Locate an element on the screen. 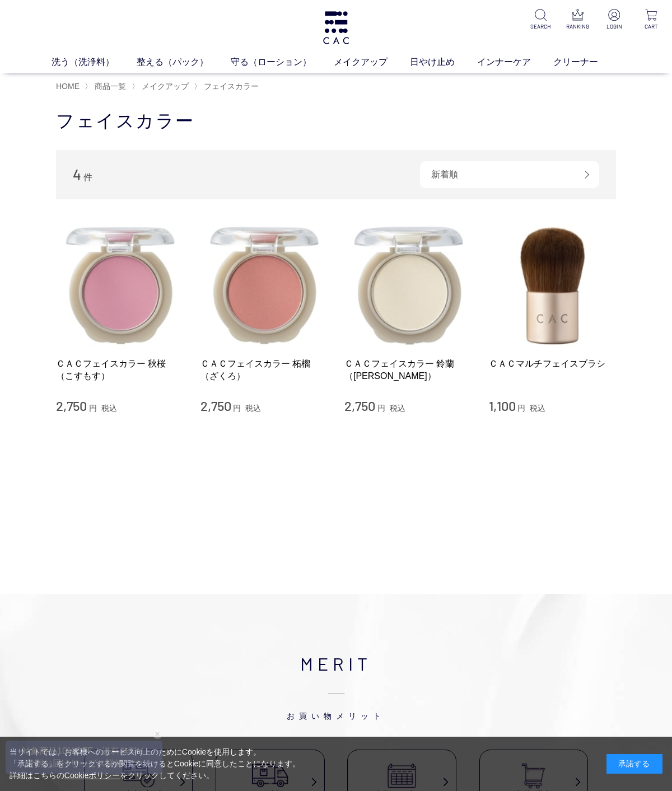 This screenshot has width=672, height=791. img: ＣＡＣフェイスカラー 鈴蘭（すずらん） is located at coordinates (408, 285).